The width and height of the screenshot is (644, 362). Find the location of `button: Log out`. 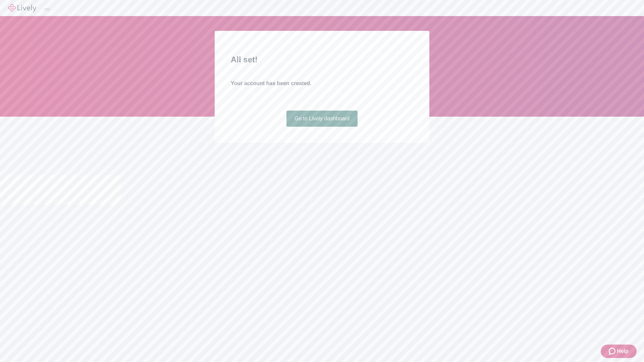

button: Log out is located at coordinates (47, 9).